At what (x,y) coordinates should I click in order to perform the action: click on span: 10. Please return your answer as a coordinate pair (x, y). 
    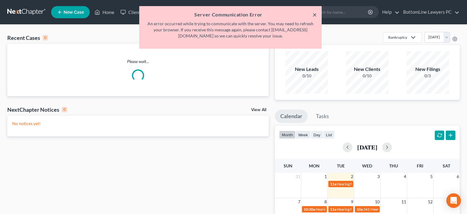
    Looking at the image, I should click on (377, 201).